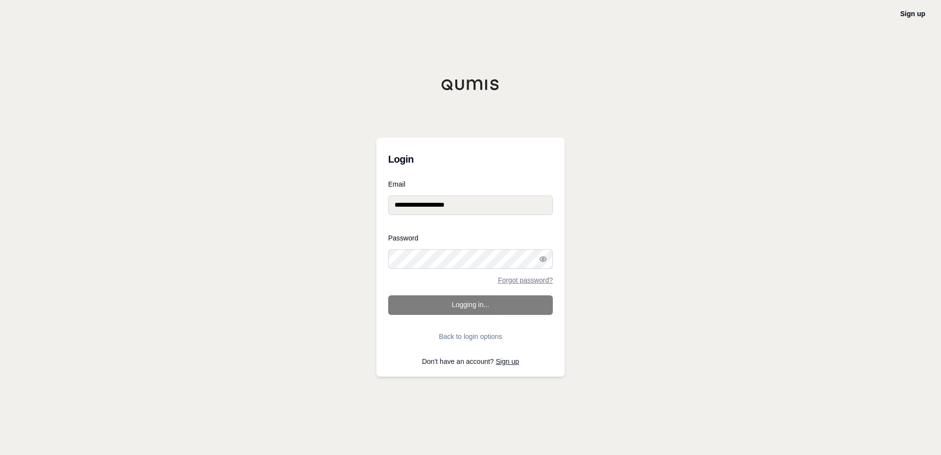  I want to click on button: Back to login options, so click(470, 337).